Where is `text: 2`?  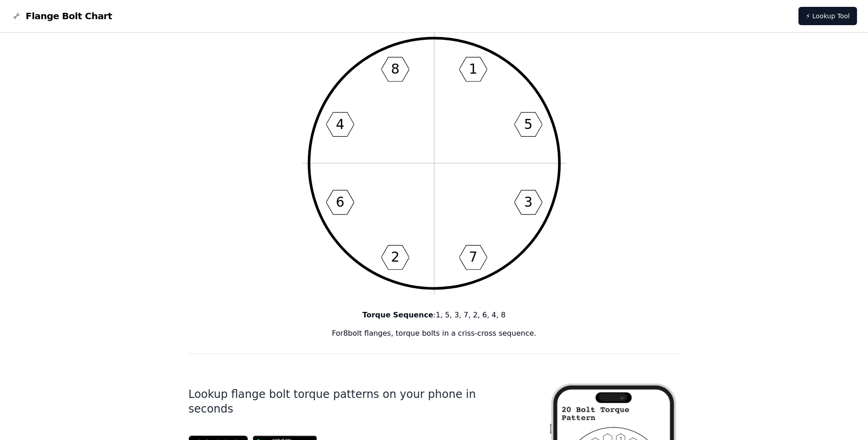 text: 2 is located at coordinates (395, 257).